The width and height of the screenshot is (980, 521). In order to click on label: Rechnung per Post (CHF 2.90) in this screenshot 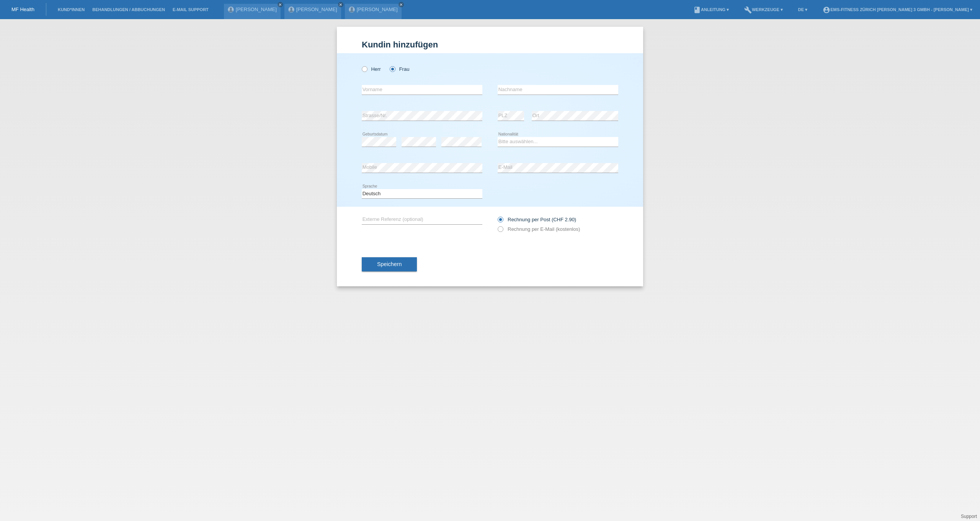, I will do `click(536, 219)`.